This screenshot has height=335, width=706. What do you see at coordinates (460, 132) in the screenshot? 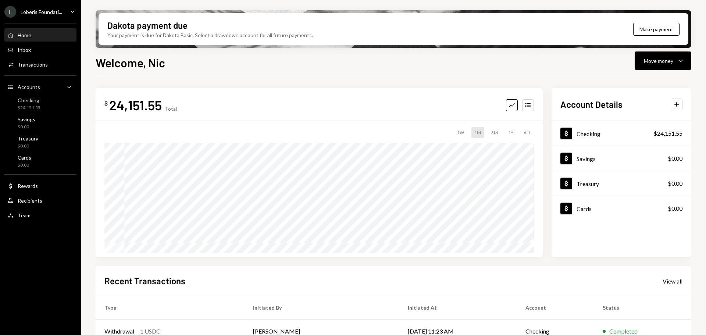
I see `div: 1W` at bounding box center [460, 132].